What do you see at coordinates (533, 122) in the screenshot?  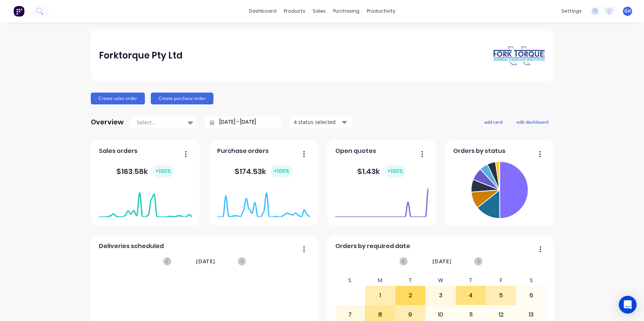 I see `button: edit dashboard` at bounding box center [533, 122].